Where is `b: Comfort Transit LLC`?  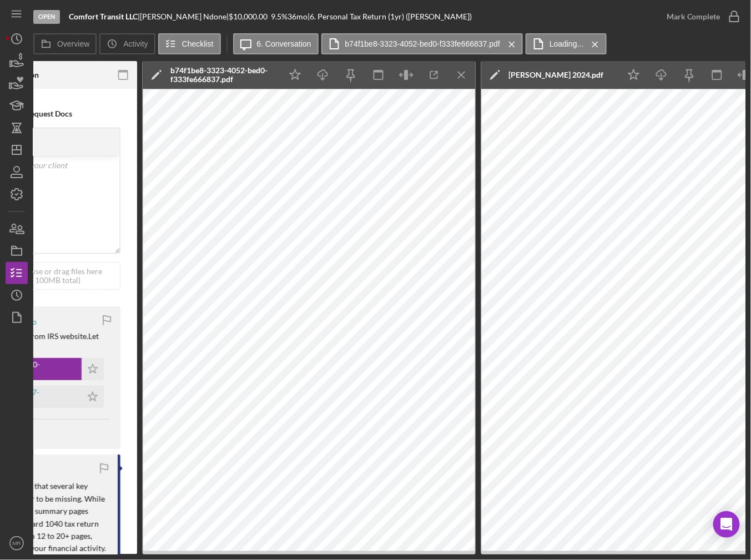 b: Comfort Transit LLC is located at coordinates (103, 16).